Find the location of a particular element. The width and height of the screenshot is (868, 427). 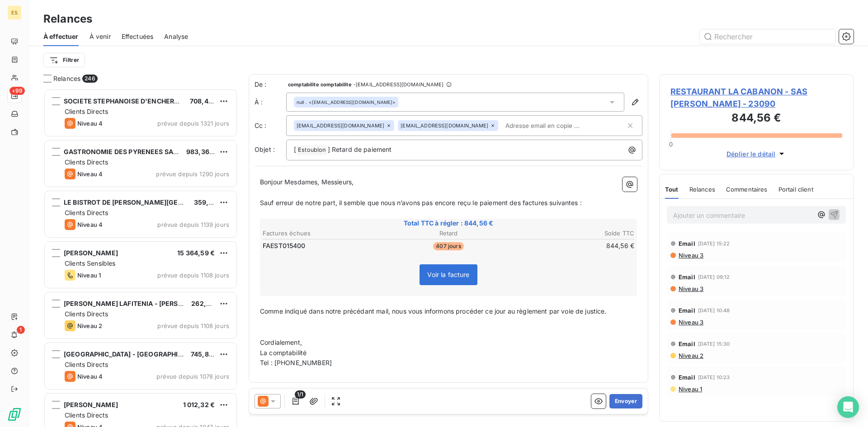

span: prévue depuis 1321 jours is located at coordinates (193, 123).